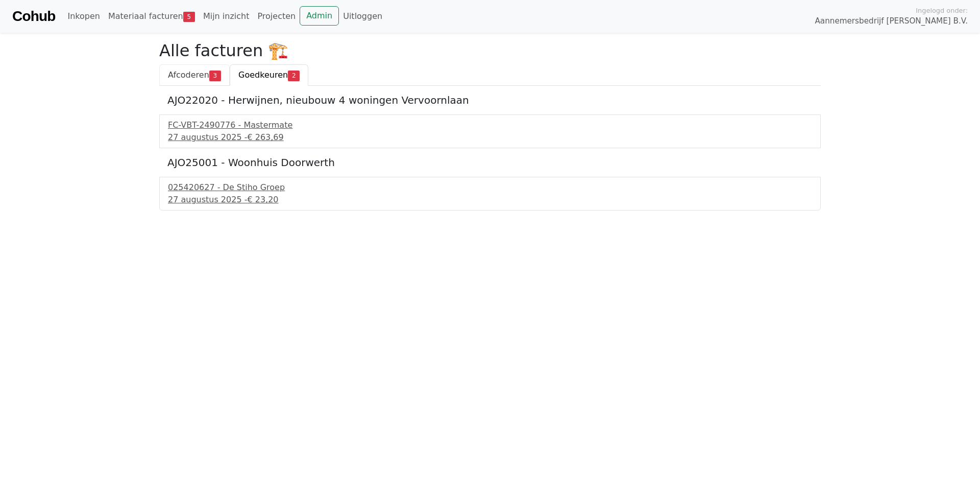  I want to click on a: Cohub, so click(34, 16).